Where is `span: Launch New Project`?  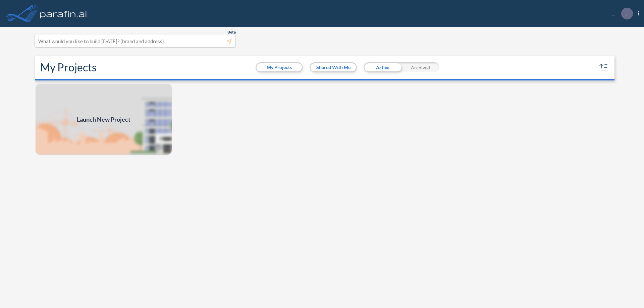 span: Launch New Project is located at coordinates (103, 119).